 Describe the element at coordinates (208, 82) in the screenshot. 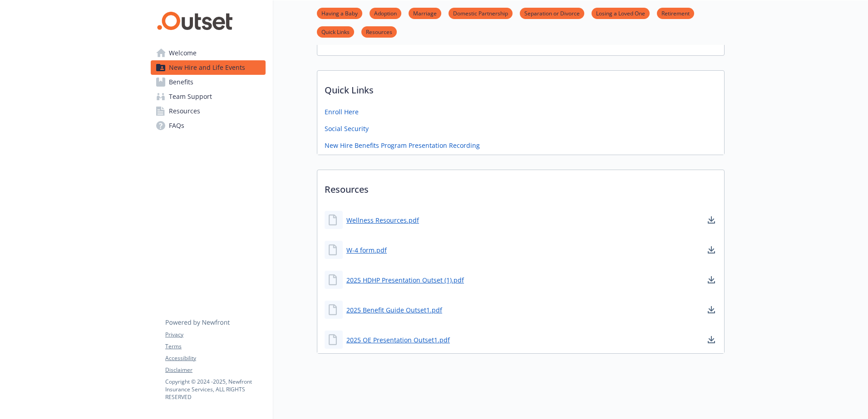

I see `a: Benefits` at that location.